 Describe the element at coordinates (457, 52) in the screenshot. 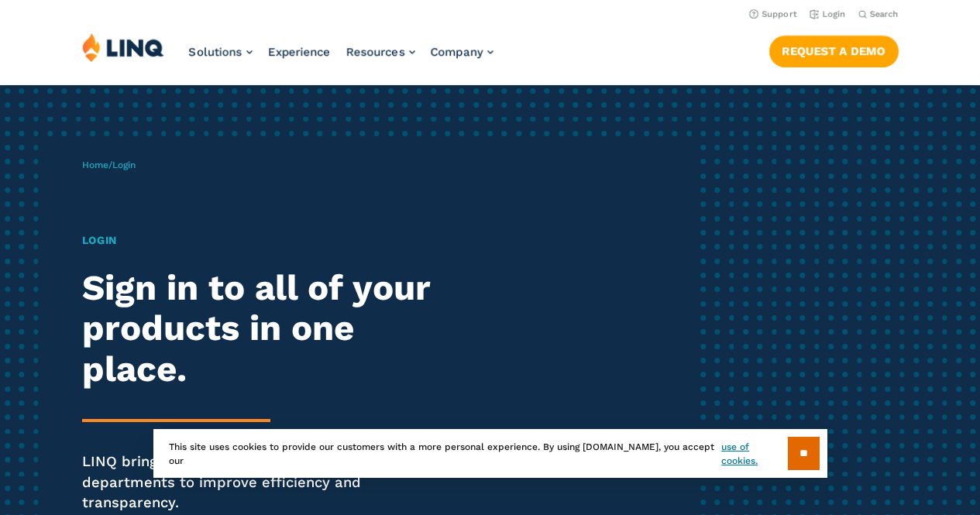

I see `span: Company` at that location.